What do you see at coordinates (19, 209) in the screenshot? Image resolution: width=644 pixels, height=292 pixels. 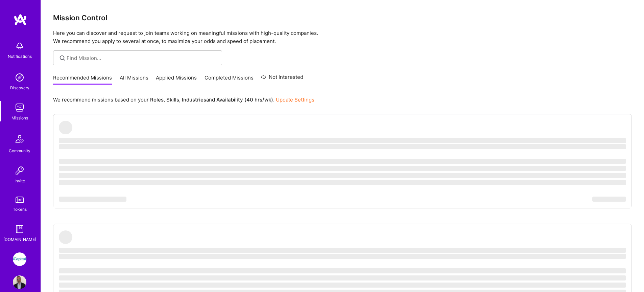 I see `div: Tokens` at bounding box center [19, 209].